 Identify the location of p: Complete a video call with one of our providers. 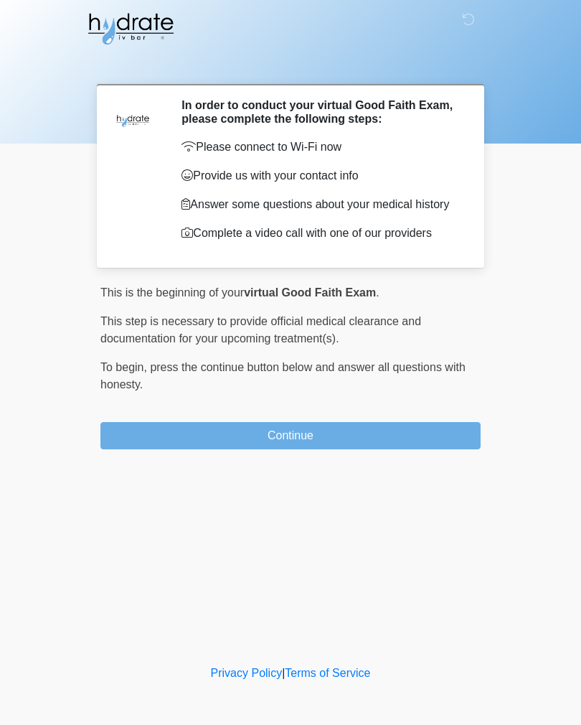
(320, 233).